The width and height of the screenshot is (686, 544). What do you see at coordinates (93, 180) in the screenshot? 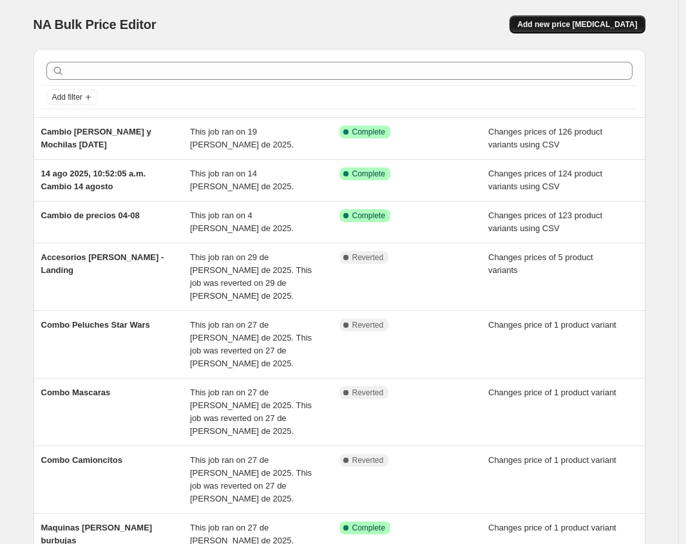
I see `span: 14 ago 2025, 10:52:05 a.m. Cambio 14 agosto` at bounding box center [93, 180].